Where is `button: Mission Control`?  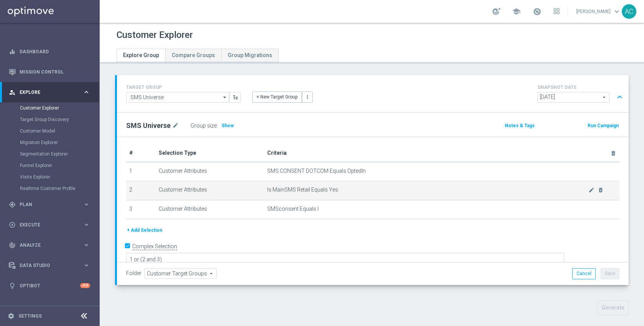 button: Mission Control is located at coordinates (49, 72).